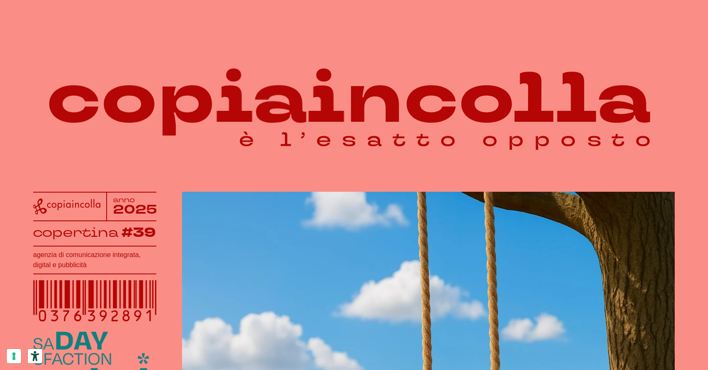 The image size is (708, 370). Describe the element at coordinates (138, 233) in the screenshot. I see `tspan: #39` at that location.